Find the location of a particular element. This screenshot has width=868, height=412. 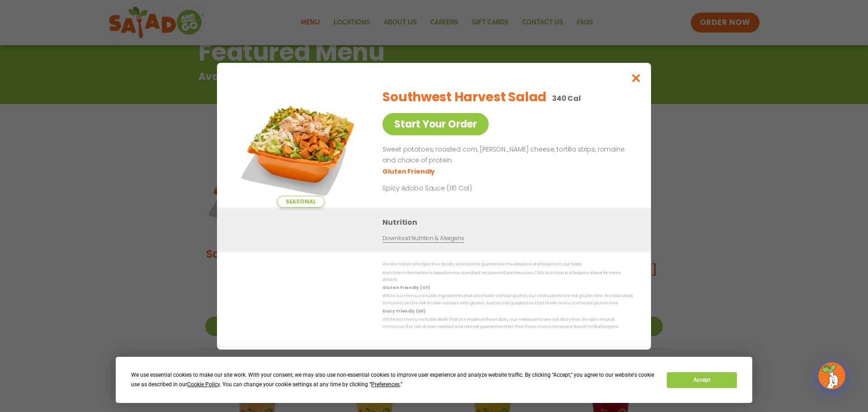

a: Start Your Order is located at coordinates (436, 123).